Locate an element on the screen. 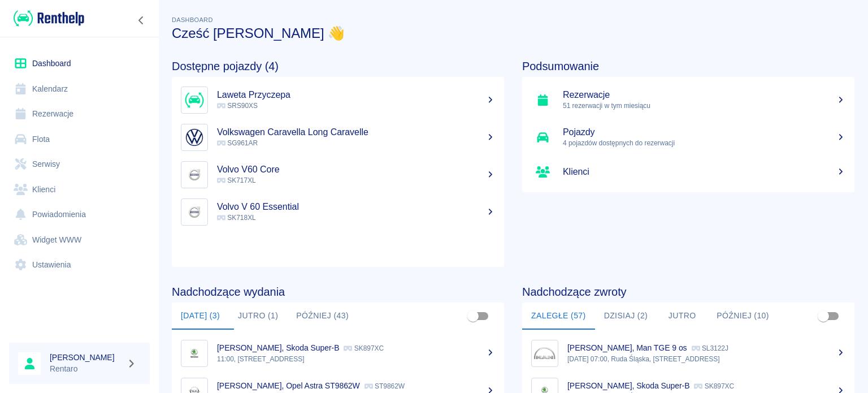 This screenshot has height=393, width=868. h4: Podsumowanie is located at coordinates (688, 66).